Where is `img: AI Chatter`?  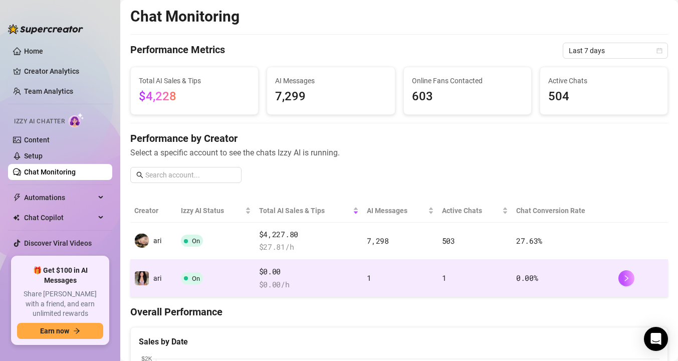 img: AI Chatter is located at coordinates (76, 120).